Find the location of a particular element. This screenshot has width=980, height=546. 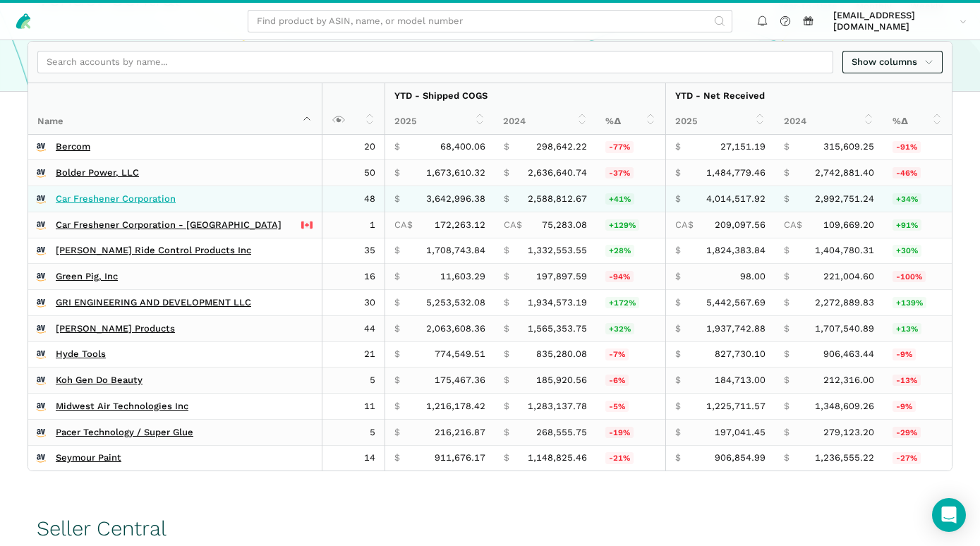

span: 268,555.75 is located at coordinates (562, 432).